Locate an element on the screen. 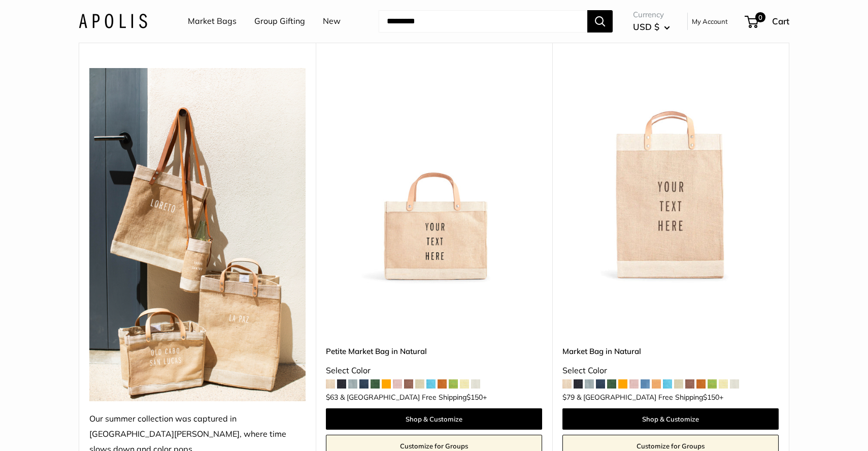  a: Petite Market Bag in Natural is located at coordinates (434, 351).